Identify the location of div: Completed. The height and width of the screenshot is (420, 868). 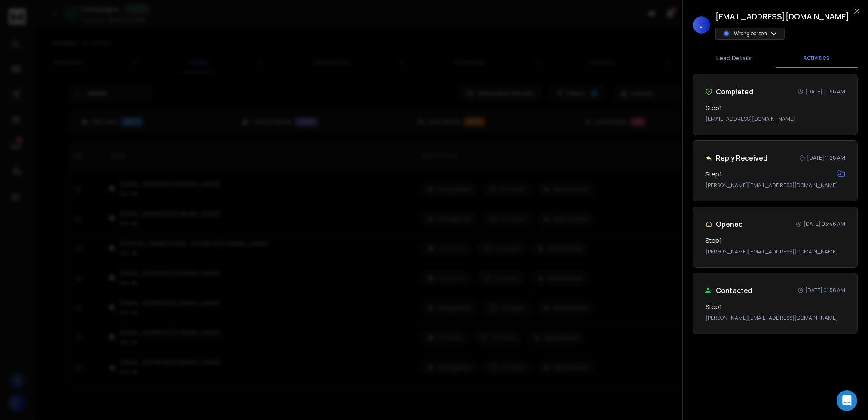
(729, 92).